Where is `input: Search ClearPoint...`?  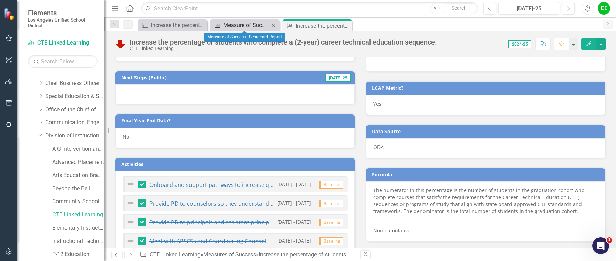 input: Search ClearPoint... is located at coordinates (309, 8).